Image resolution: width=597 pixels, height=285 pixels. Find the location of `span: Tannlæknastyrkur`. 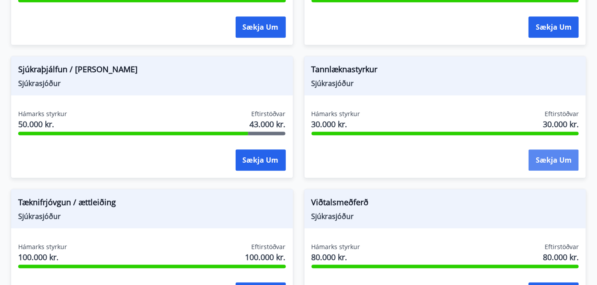

span: Tannlæknastyrkur is located at coordinates (445, 71).